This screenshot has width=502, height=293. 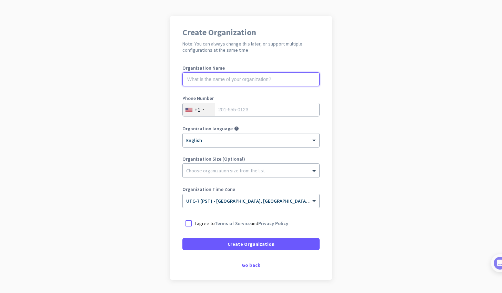 What do you see at coordinates (251, 265) in the screenshot?
I see `div: Go back` at bounding box center [251, 265].